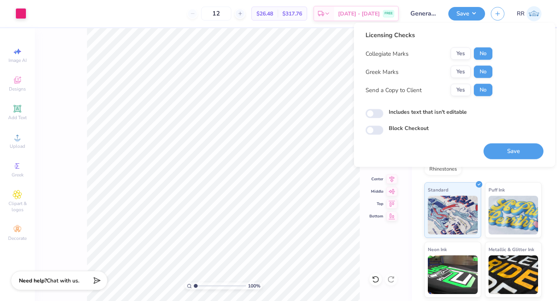  Describe the element at coordinates (17, 118) in the screenshot. I see `span: Add Text` at that location.